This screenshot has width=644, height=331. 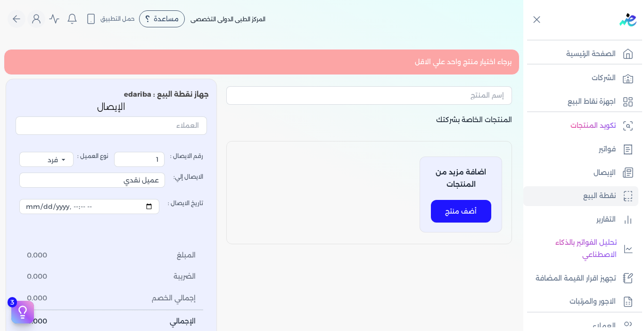 I want to click on button: العملاء, so click(x=111, y=127).